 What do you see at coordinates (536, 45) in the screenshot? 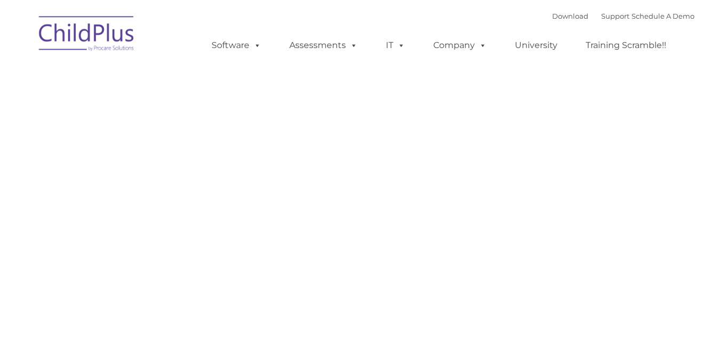
I see `a: University` at bounding box center [536, 45].